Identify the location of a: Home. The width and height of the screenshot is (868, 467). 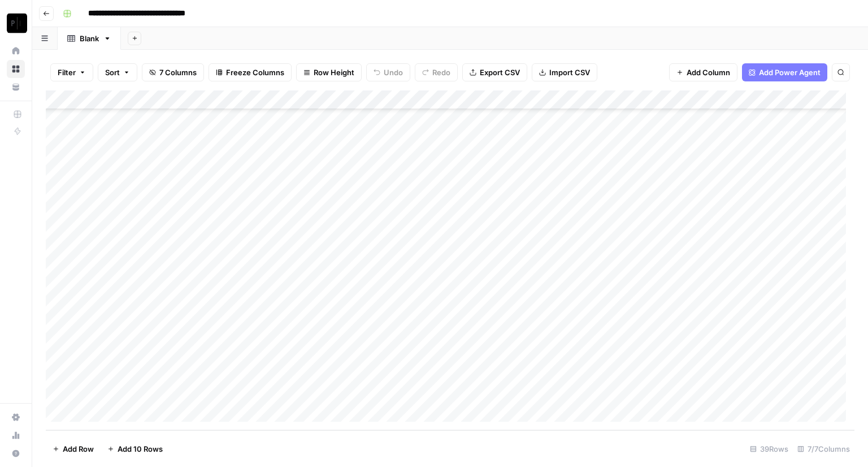
(16, 51).